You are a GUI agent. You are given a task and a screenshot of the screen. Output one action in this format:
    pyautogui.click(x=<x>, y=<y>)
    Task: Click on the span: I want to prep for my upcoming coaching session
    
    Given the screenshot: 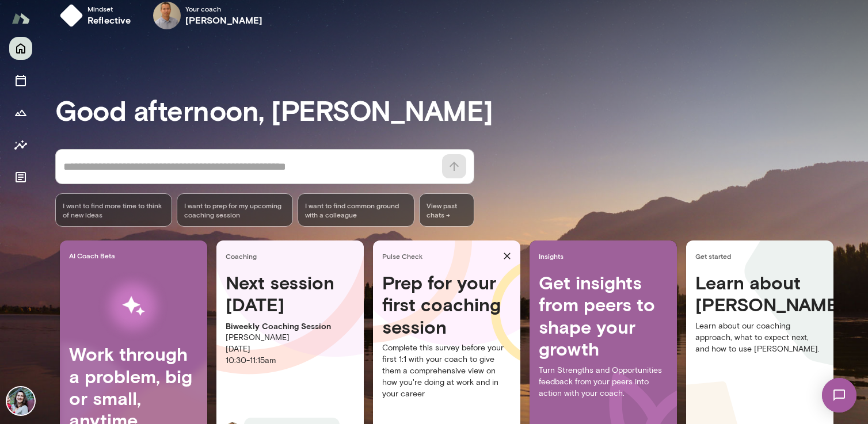 What is the action you would take?
    pyautogui.click(x=235, y=210)
    